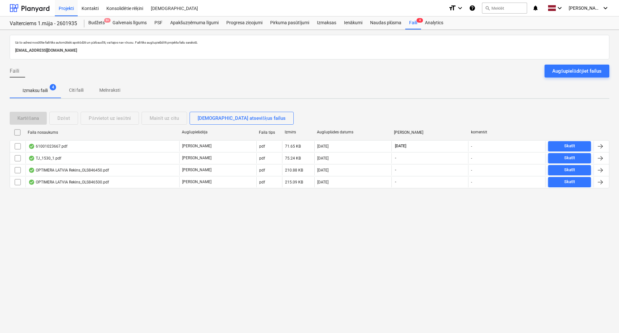  What do you see at coordinates (110, 90) in the screenshot?
I see `p: Melnraksti` at bounding box center [110, 90].